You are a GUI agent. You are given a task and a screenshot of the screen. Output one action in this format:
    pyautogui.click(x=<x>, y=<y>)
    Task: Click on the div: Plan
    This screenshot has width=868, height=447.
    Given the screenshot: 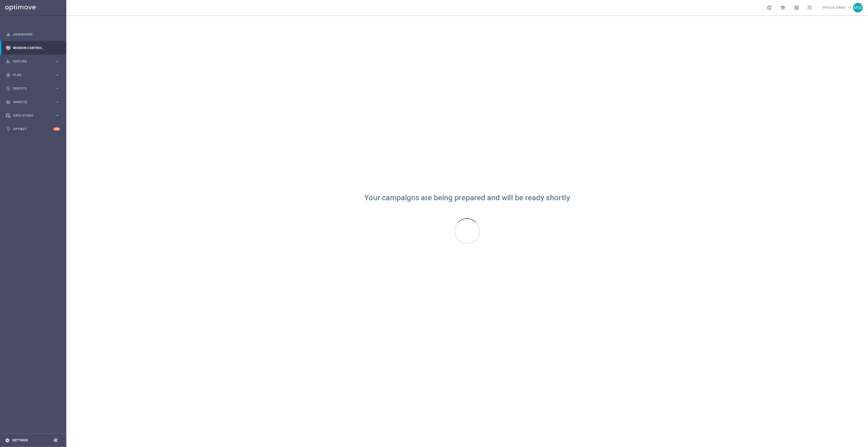 What is the action you would take?
    pyautogui.click(x=30, y=75)
    